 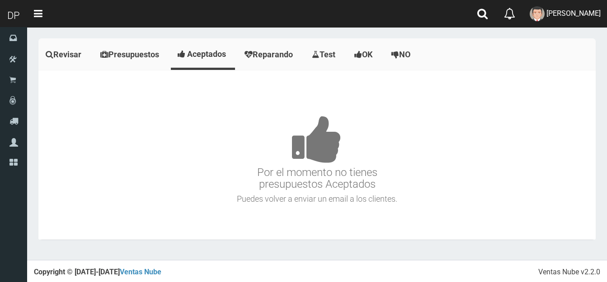 What do you see at coordinates (203, 54) in the screenshot?
I see `a: Aceptados` at bounding box center [203, 54].